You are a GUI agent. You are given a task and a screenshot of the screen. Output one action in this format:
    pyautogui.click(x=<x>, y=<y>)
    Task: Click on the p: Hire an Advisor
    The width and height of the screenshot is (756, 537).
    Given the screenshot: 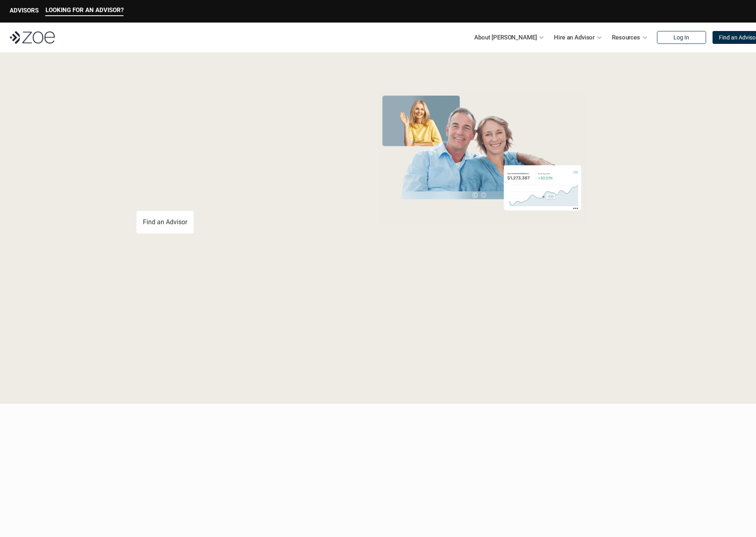 What is the action you would take?
    pyautogui.click(x=574, y=37)
    